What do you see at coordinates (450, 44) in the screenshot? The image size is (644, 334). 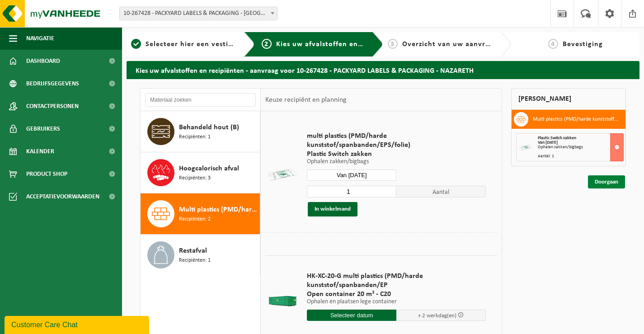 I see `span: Overzicht van uw aanvraag` at bounding box center [450, 44].